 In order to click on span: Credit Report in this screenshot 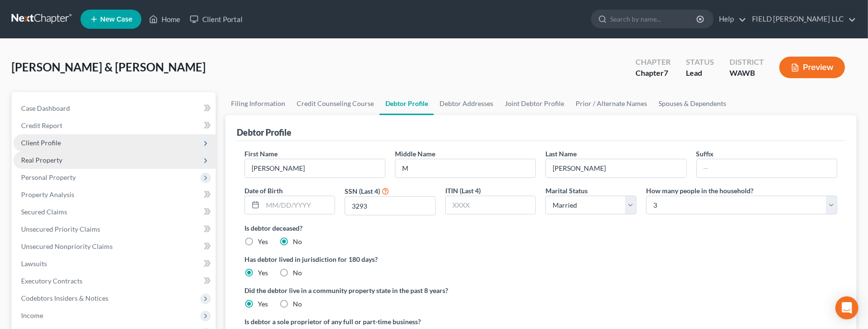, I will do `click(42, 125)`.